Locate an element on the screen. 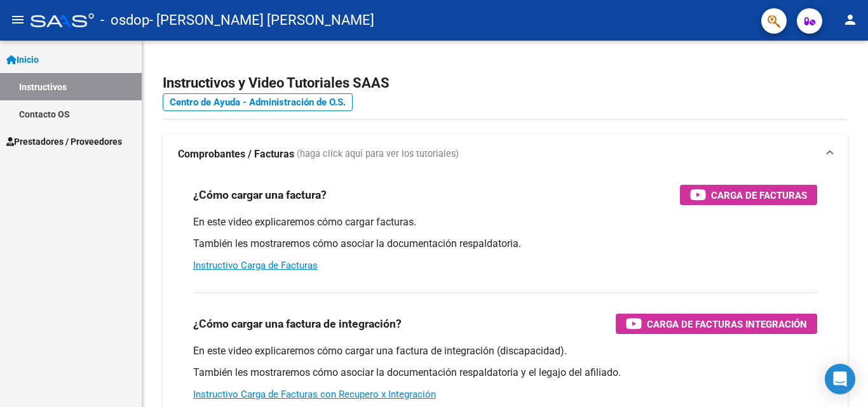 The width and height of the screenshot is (868, 407). a: Centro de Ayuda - Administración de O.S. is located at coordinates (257, 102).